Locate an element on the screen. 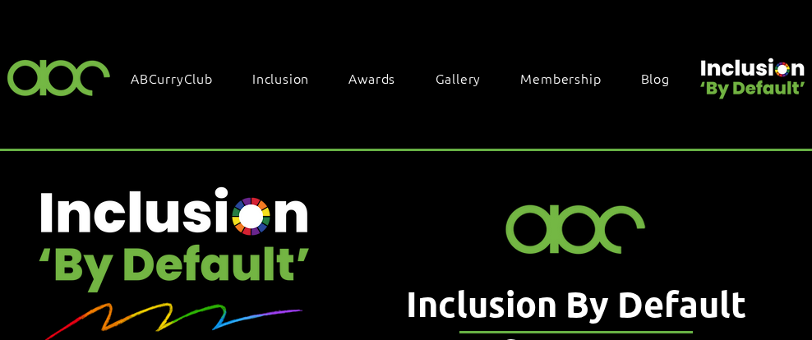 This screenshot has width=812, height=340. nav: Site is located at coordinates (409, 78).